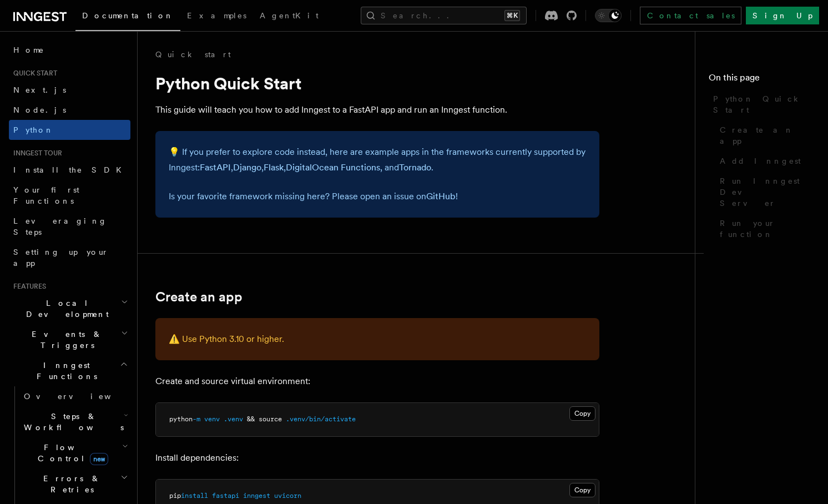  Describe the element at coordinates (69, 170) in the screenshot. I see `a: Install the SDK` at that location.